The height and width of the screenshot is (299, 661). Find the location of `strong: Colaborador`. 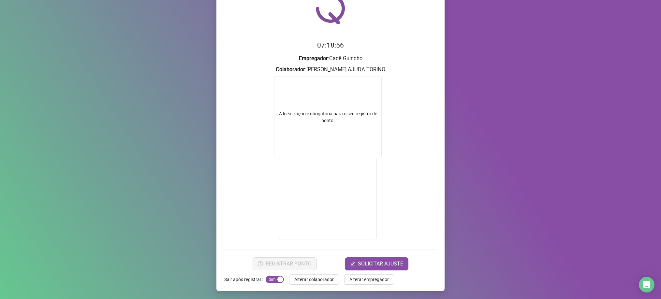

strong: Colaborador is located at coordinates (290, 69).